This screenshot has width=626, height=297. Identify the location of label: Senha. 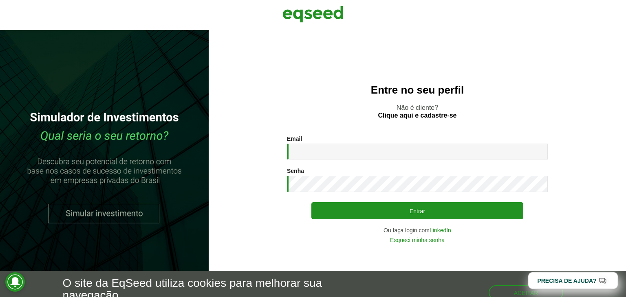
(295, 171).